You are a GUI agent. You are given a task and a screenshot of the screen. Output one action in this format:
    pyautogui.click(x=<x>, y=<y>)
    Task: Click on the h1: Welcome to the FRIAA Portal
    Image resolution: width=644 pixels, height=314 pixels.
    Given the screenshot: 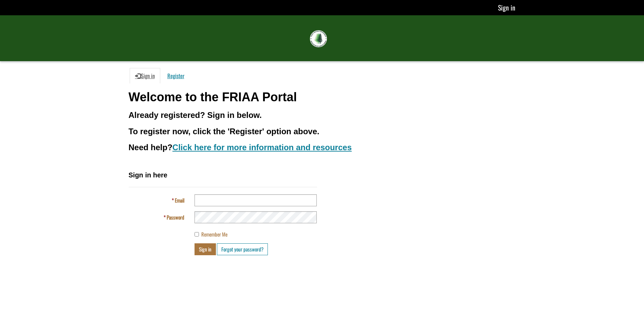 What is the action you would take?
    pyautogui.click(x=322, y=97)
    